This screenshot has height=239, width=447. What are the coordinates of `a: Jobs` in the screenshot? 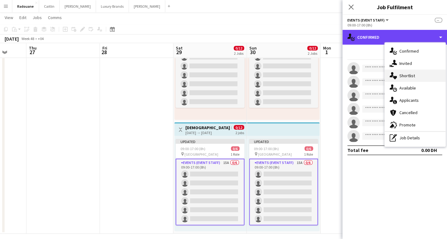 It's located at (38, 18).